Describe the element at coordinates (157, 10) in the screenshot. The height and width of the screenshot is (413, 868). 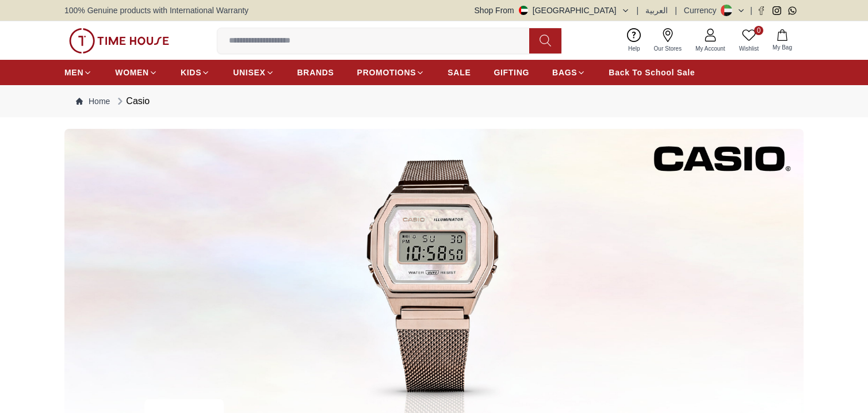
I see `span: 100% Genuine products with International Warranty` at that location.